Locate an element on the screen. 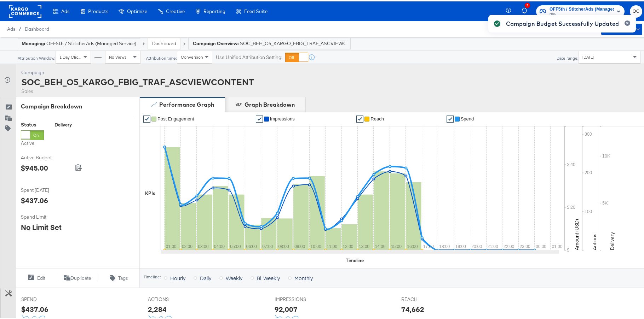 The image size is (644, 319). span: Spend Limit is located at coordinates (47, 215).